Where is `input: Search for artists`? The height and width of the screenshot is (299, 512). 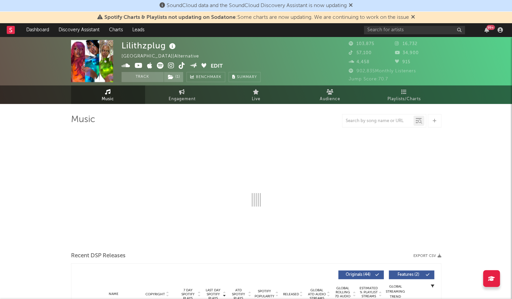
input: Search for artists is located at coordinates (414, 30).